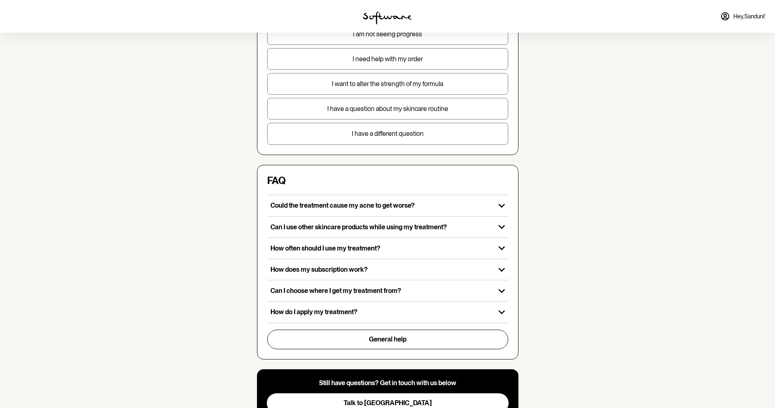  I want to click on button: I want to alter the strength of my formula, so click(388, 84).